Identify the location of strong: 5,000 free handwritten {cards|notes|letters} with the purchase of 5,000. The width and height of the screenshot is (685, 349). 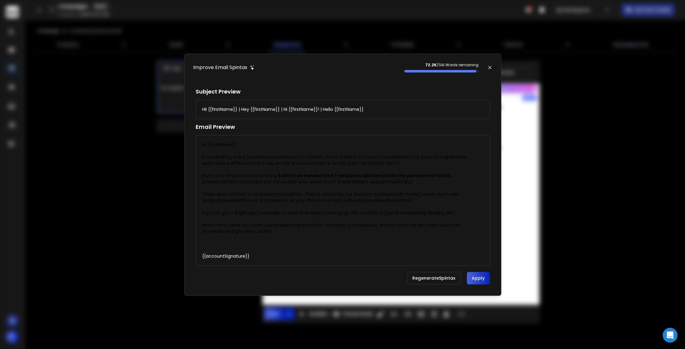
(364, 175).